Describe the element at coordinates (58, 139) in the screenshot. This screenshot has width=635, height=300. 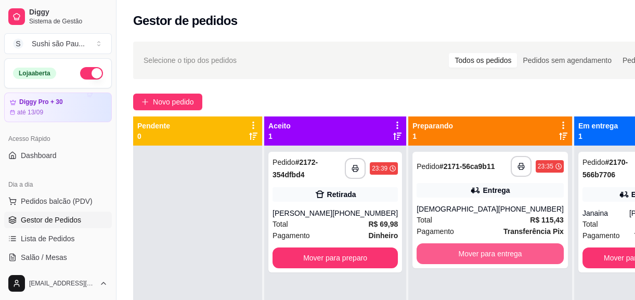
I see `div: Acesso Rápido` at that location.